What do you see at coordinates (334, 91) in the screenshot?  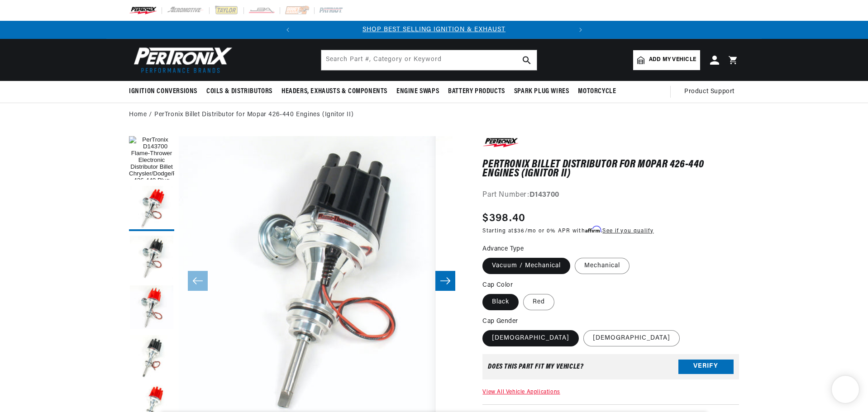 I see `summary: Headers, Exhausts & Components` at bounding box center [334, 91].